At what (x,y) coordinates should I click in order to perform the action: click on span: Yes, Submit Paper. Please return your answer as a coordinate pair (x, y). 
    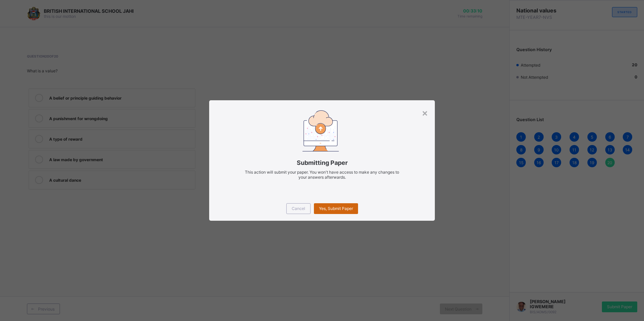
    Looking at the image, I should click on (336, 208).